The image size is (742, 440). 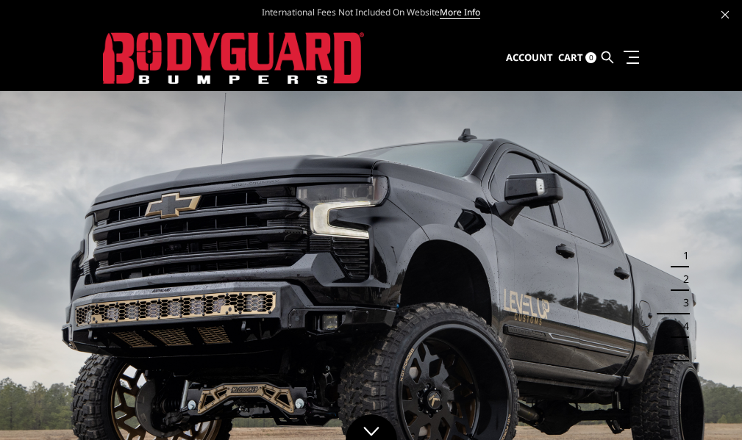 What do you see at coordinates (529, 58) in the screenshot?
I see `a: Account` at bounding box center [529, 58].